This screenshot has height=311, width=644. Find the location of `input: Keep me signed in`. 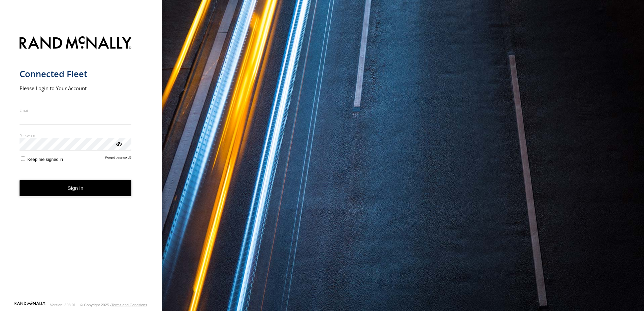

input: Keep me signed in is located at coordinates (23, 158).